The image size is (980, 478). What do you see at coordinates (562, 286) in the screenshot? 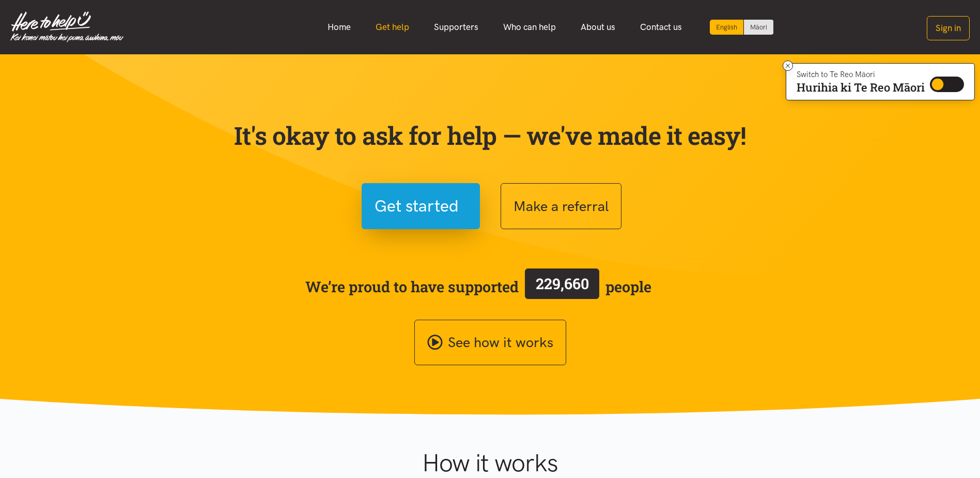
I see `a: 229,660` at bounding box center [562, 286].